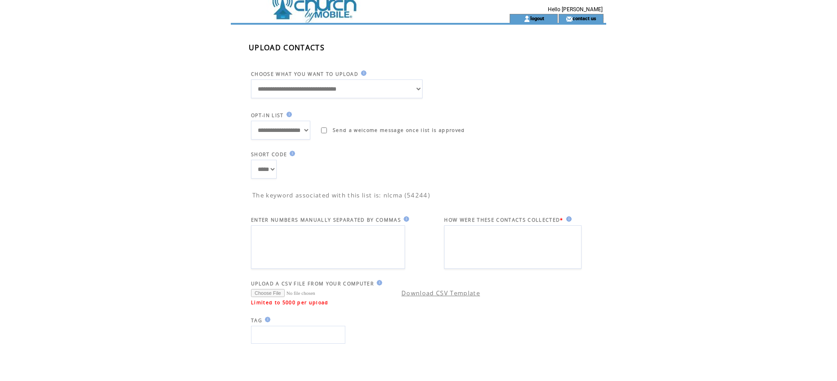 This screenshot has height=381, width=837. What do you see at coordinates (502, 220) in the screenshot?
I see `span: HOW WERE THESE CONTACTS COLLECTED` at bounding box center [502, 220].